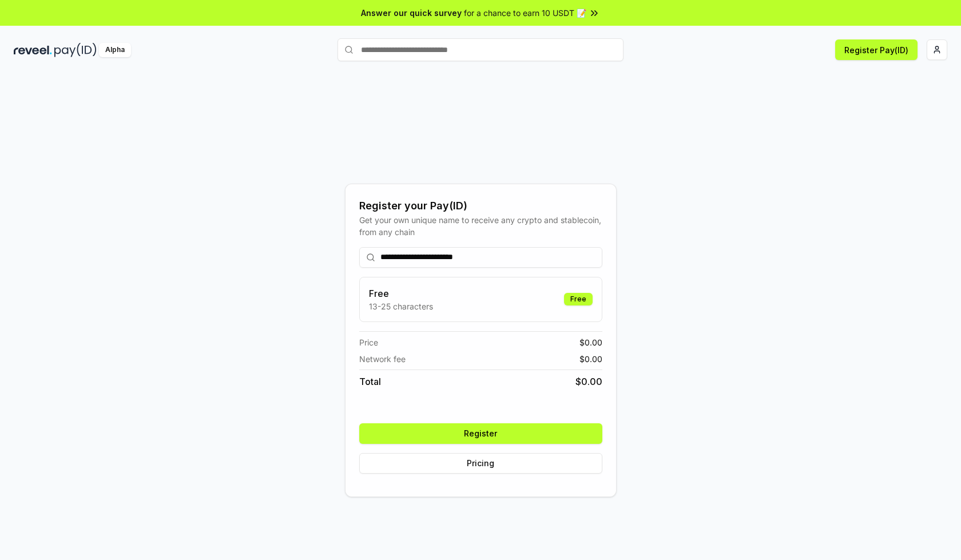 The height and width of the screenshot is (560, 961). Describe the element at coordinates (480, 206) in the screenshot. I see `div: Register your Pay(ID)` at that location.